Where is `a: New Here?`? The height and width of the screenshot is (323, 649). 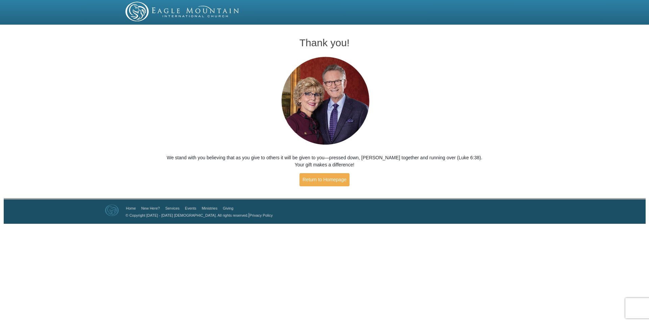 a: New Here? is located at coordinates (150, 208).